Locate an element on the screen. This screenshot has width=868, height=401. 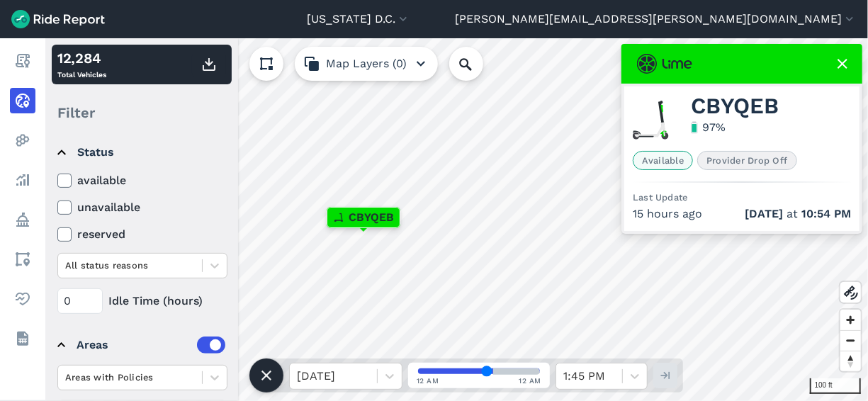
img: Lime scooter is located at coordinates (652, 120).